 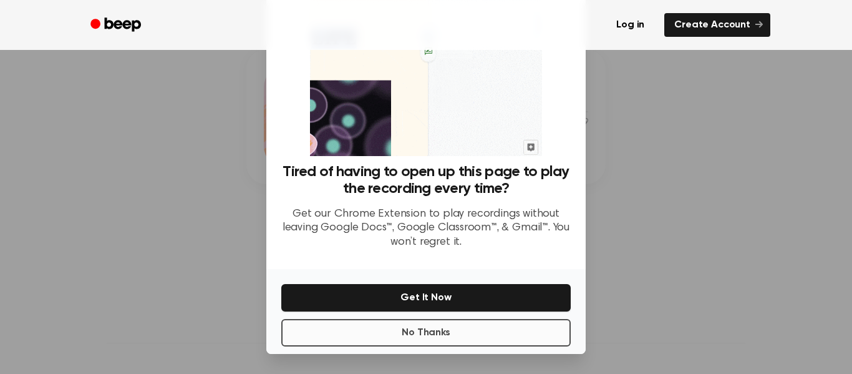 I want to click on h3: Tired of having to open up this page to play the recording every time?, so click(x=426, y=180).